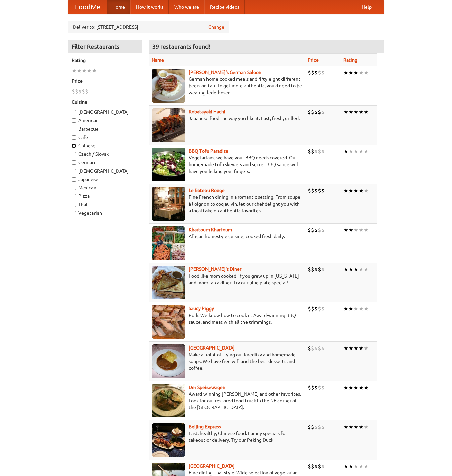 The image size is (452, 476). I want to click on img: khartoum.jpg, so click(168, 243).